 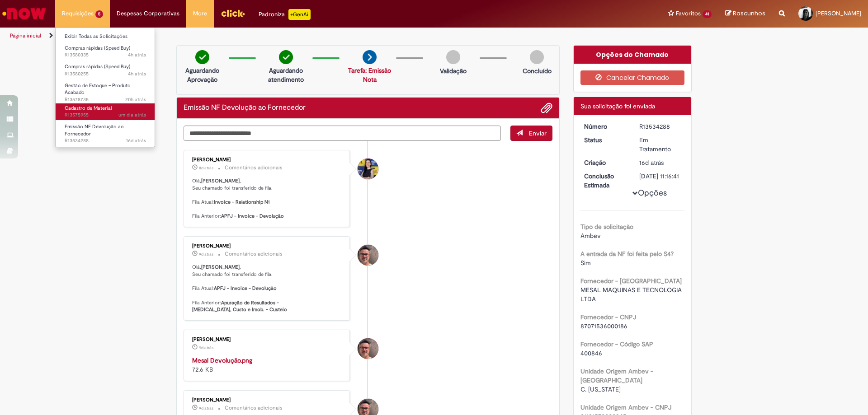 What do you see at coordinates (105, 55) in the screenshot?
I see `span: R13580335` at bounding box center [105, 55].